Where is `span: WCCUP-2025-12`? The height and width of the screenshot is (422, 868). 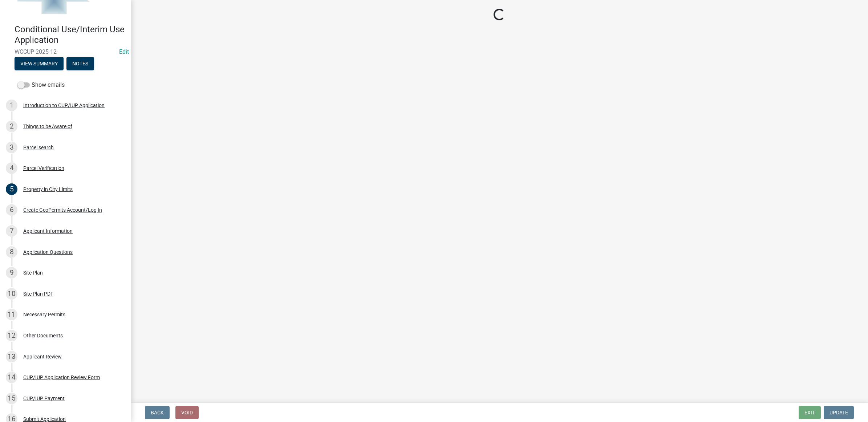 span: WCCUP-2025-12 is located at coordinates (65, 52).